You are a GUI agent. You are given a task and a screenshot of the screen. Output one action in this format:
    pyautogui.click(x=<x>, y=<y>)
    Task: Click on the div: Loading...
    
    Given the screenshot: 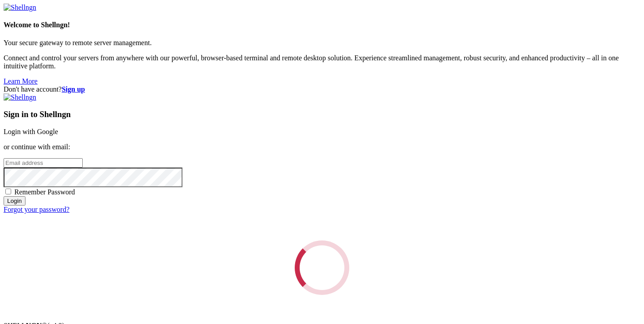 What is the action you would take?
    pyautogui.click(x=322, y=268)
    